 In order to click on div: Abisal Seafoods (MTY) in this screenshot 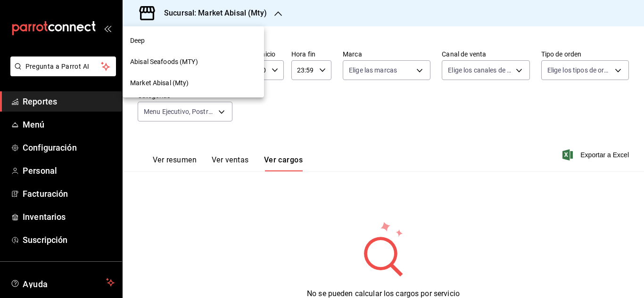, I will do `click(193, 62)`.